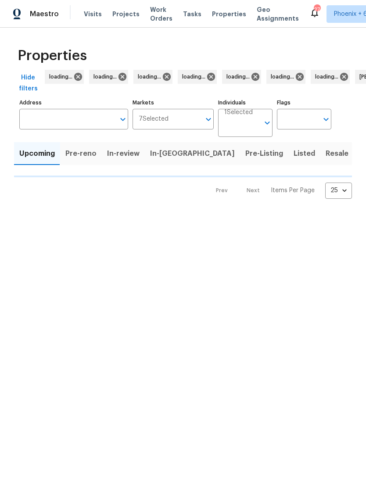  I want to click on span: Resale, so click(337, 154).